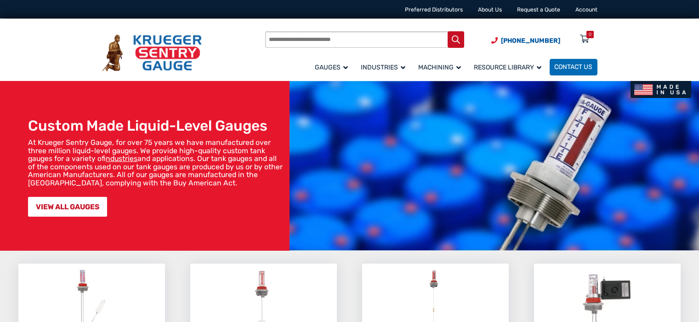  I want to click on a: About Us, so click(490, 10).